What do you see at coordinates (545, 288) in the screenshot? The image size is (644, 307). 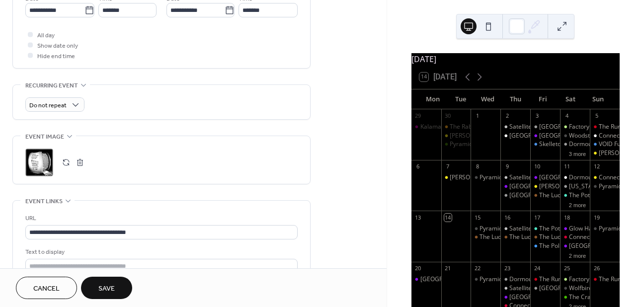 I see `div: Dormouse Theatre` at bounding box center [545, 288].